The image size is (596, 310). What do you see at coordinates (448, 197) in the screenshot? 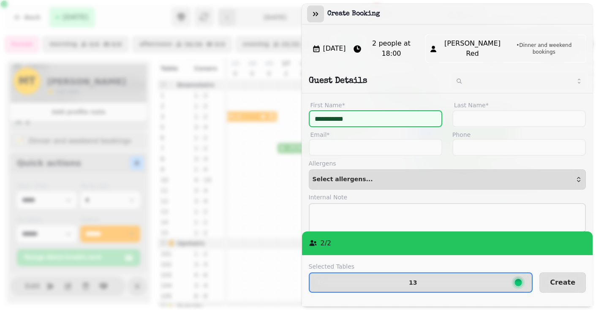
I see `label: Internal Note` at bounding box center [448, 197].